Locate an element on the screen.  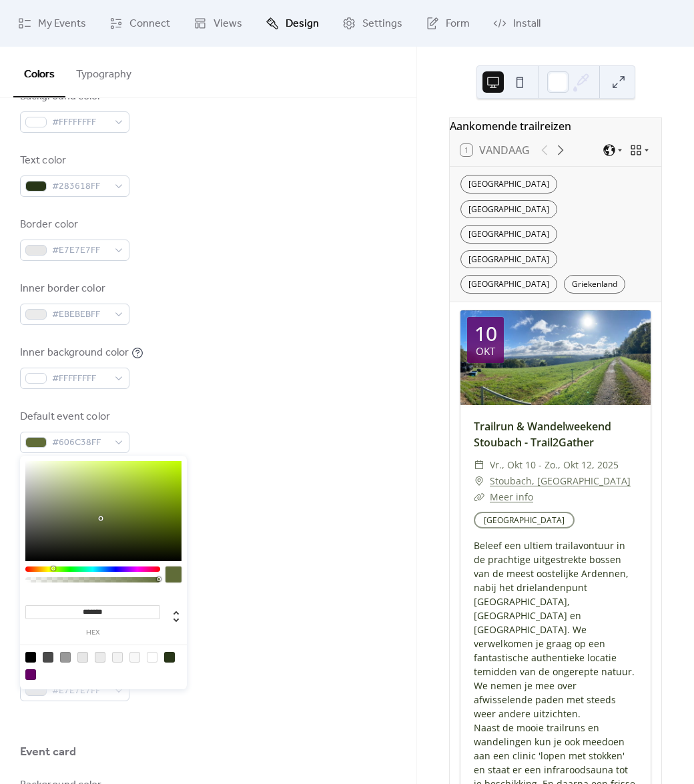
a: Trailrun & Wandelweekend Stoubach - Trail2Gather is located at coordinates (543, 434).